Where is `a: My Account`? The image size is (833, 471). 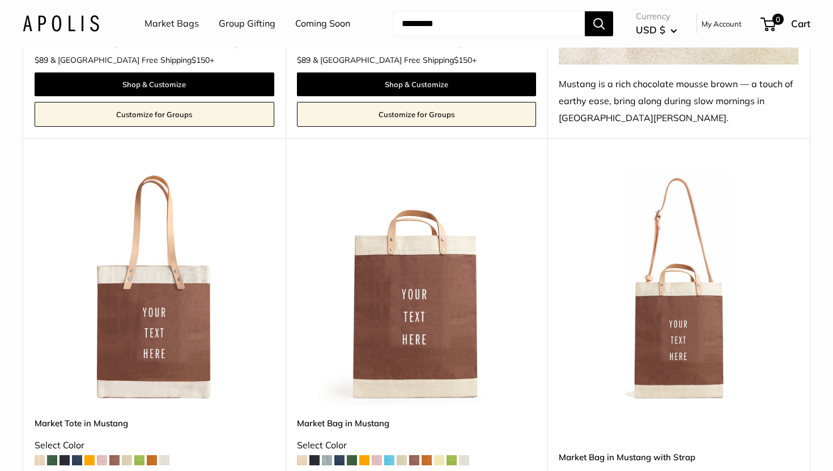 a: My Account is located at coordinates (721, 24).